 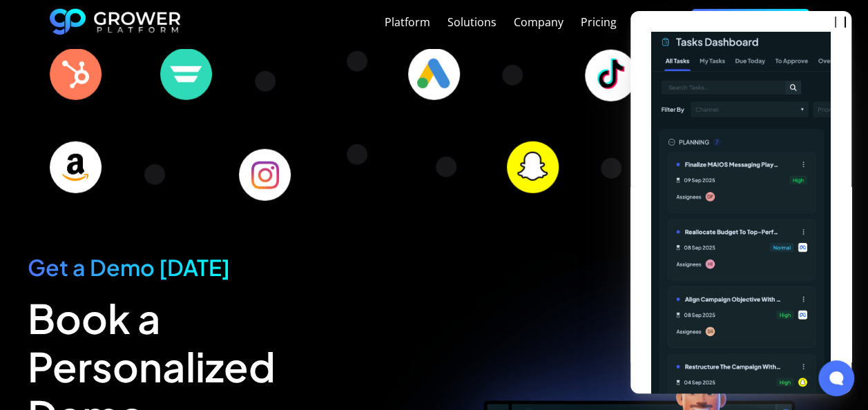 What do you see at coordinates (408, 22) in the screenshot?
I see `div: Platform` at bounding box center [408, 22].